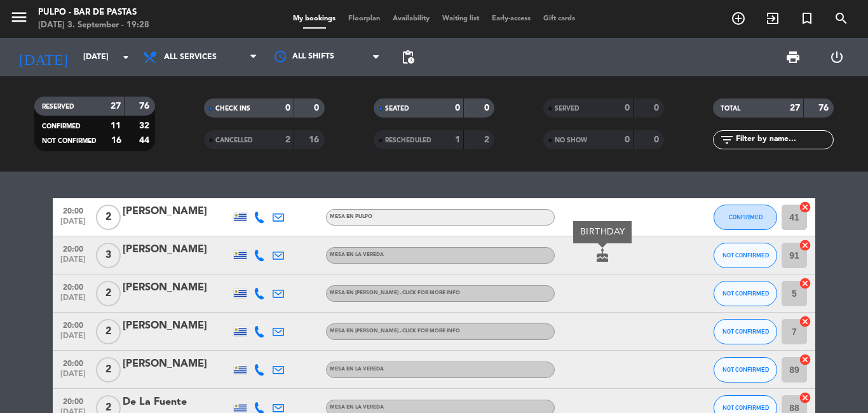 The height and width of the screenshot is (413, 868). Describe the element at coordinates (408, 141) in the screenshot. I see `span: RESCHEDULED` at that location.